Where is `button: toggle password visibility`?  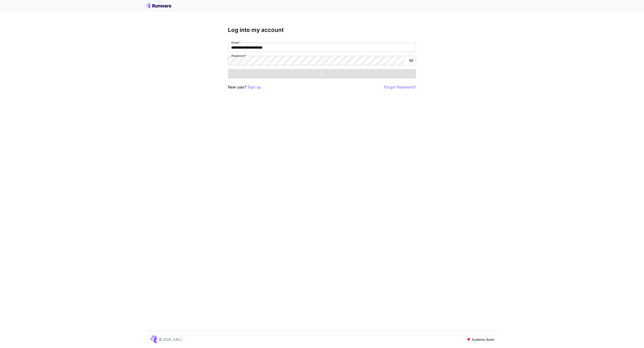 button: toggle password visibility is located at coordinates (411, 61).